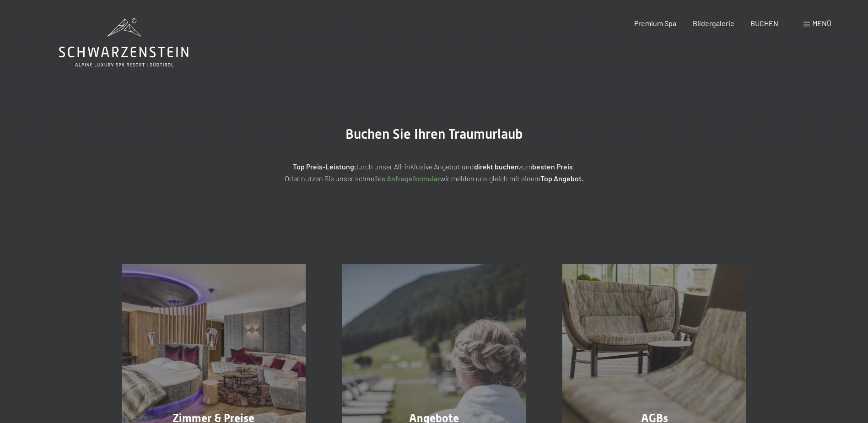 The image size is (868, 423). Describe the element at coordinates (434, 134) in the screenshot. I see `span: Buchen Sie Ihren Traumurlaub` at that location.